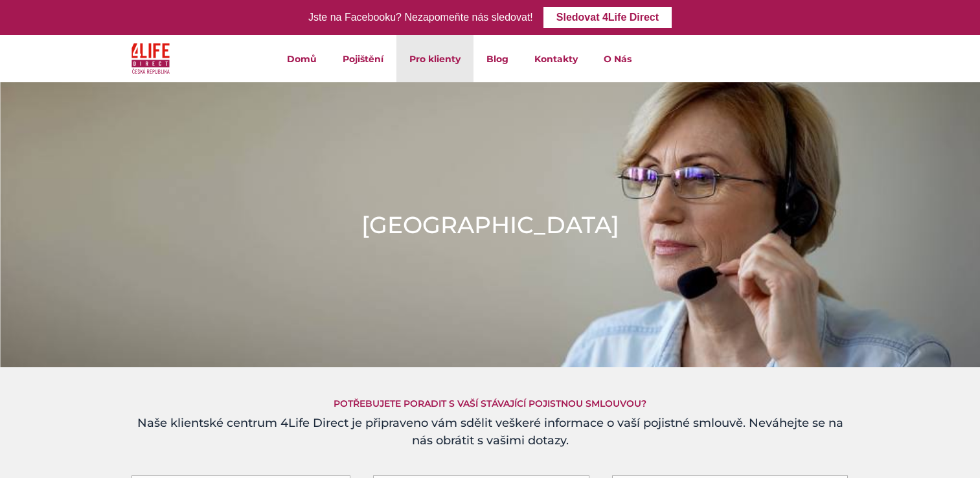 This screenshot has width=980, height=478. Describe the element at coordinates (497, 58) in the screenshot. I see `a: Blog` at that location.